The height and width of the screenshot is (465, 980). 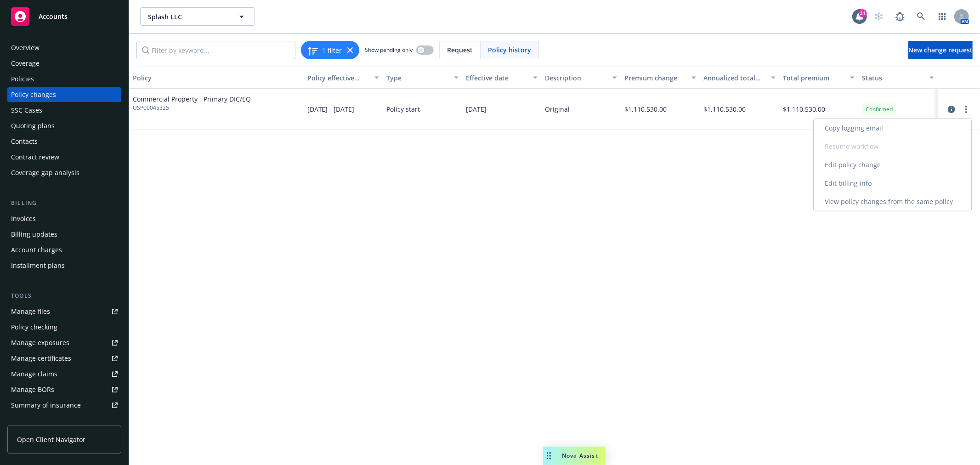 What do you see at coordinates (64, 266) in the screenshot?
I see `a: Installment plans` at bounding box center [64, 266].